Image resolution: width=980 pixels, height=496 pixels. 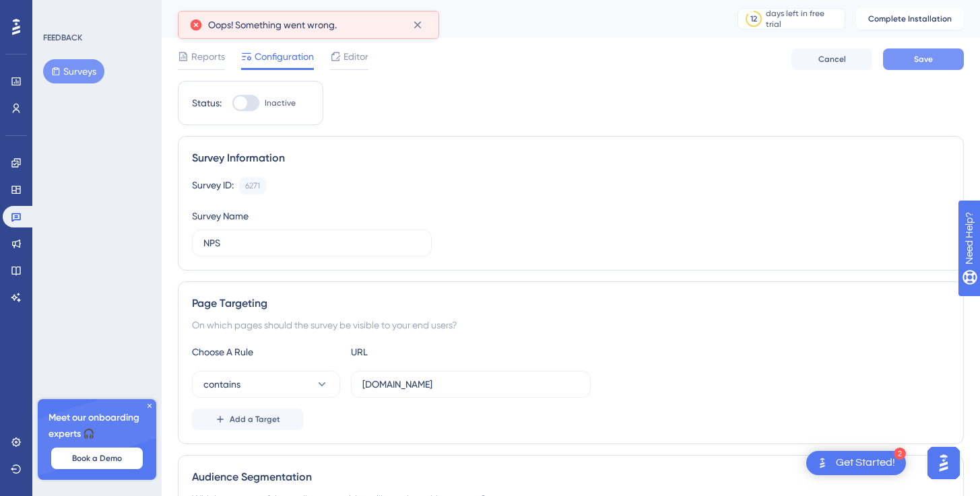 I want to click on button: Surveys, so click(x=73, y=71).